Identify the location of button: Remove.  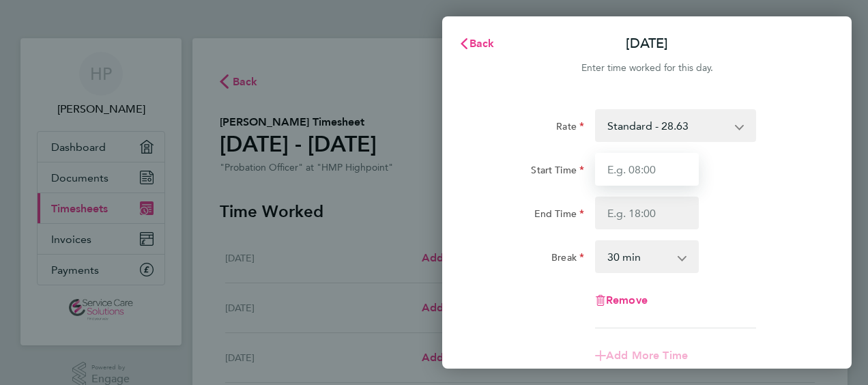
(621, 301).